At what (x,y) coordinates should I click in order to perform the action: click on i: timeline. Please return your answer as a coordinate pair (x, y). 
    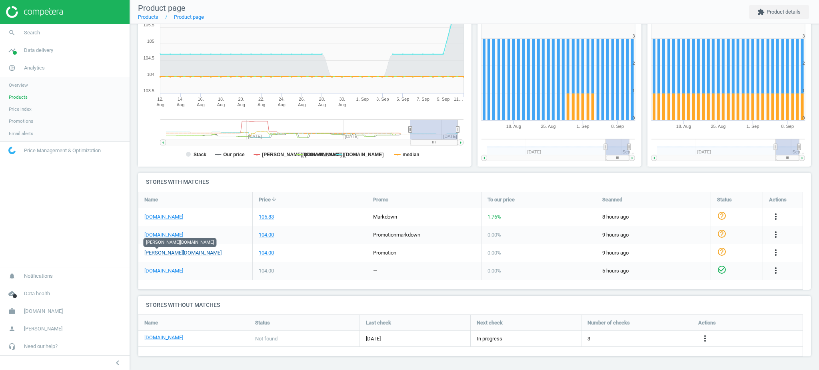
    Looking at the image, I should click on (12, 50).